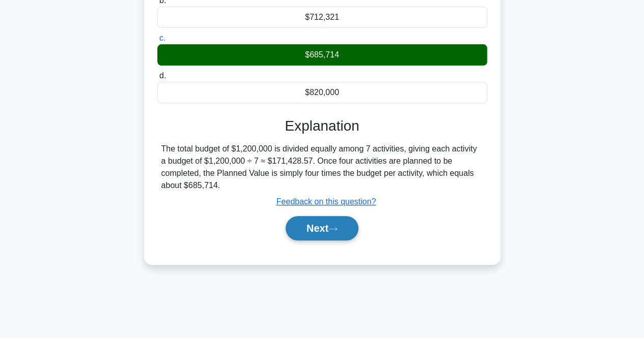 Image resolution: width=644 pixels, height=338 pixels. Describe the element at coordinates (322, 55) in the screenshot. I see `div: $685,714` at that location.